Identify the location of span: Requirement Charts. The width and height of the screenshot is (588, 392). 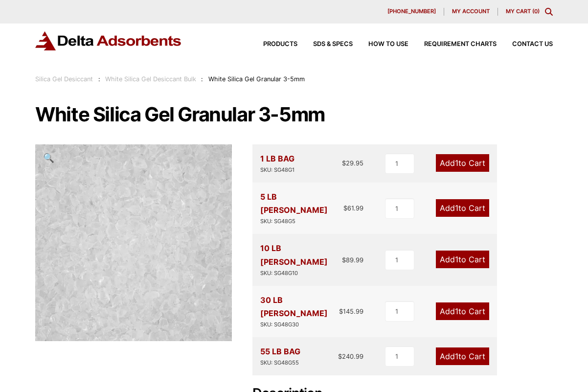
(460, 44).